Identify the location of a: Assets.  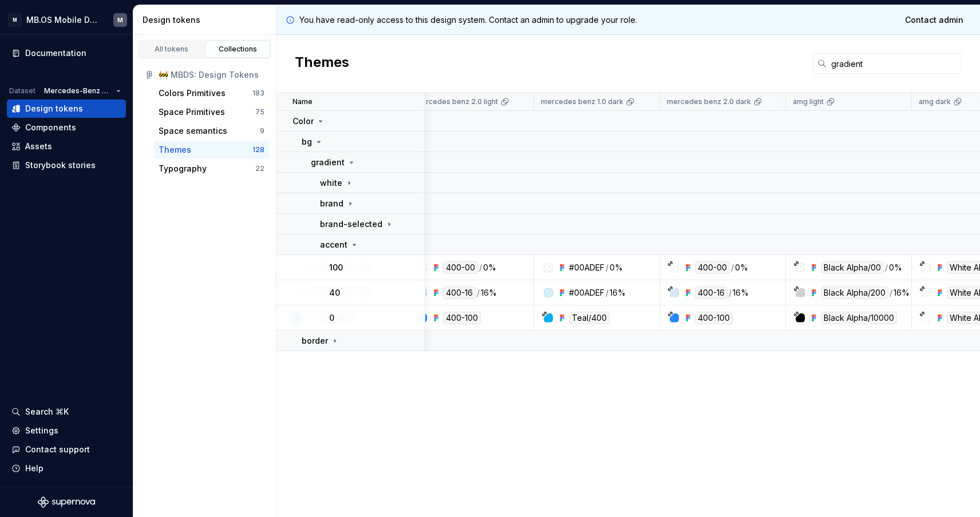
(66, 146).